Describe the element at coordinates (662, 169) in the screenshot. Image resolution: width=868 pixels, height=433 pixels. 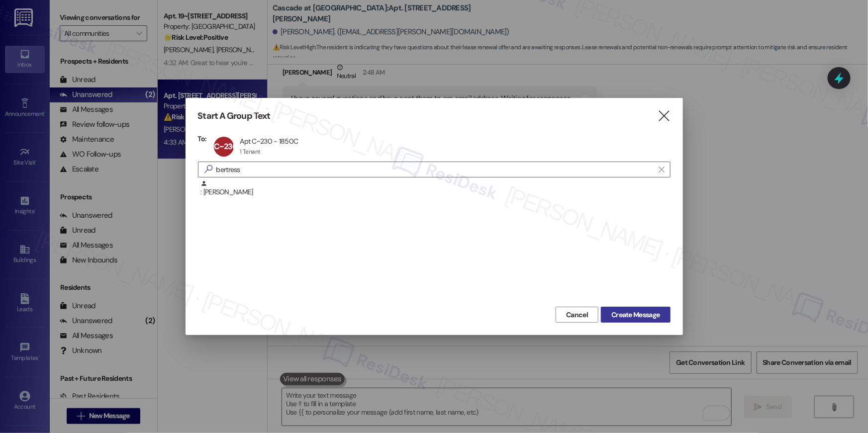
I see `button: Clear text` at that location.